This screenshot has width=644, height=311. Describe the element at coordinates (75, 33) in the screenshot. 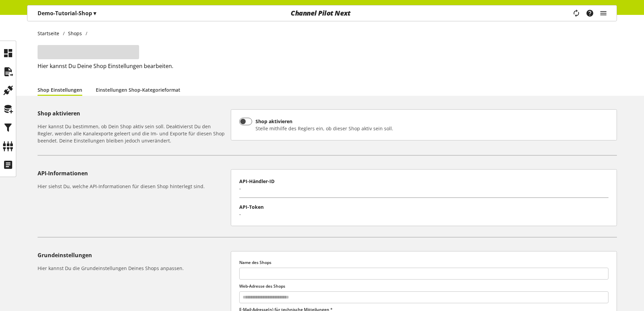

I see `a: Shops` at that location.